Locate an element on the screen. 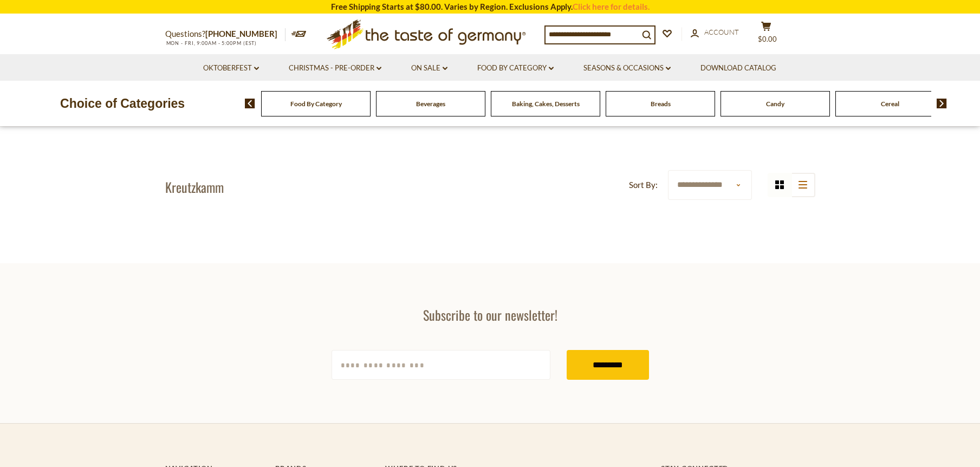 The height and width of the screenshot is (467, 980). h3: Subscribe to our newsletter! is located at coordinates (490, 315).